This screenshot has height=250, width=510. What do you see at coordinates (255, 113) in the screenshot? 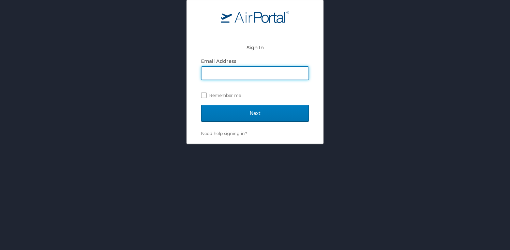
I see `input: Next` at bounding box center [255, 113].